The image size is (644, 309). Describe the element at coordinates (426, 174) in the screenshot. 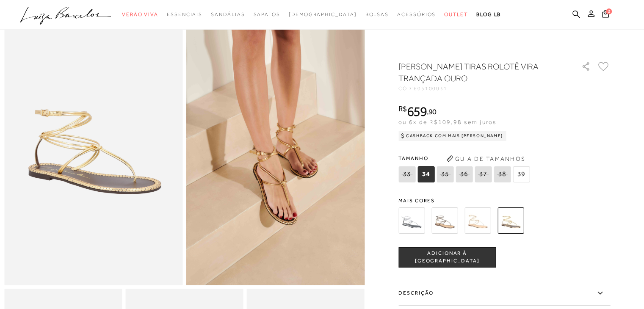

I see `span: 34` at that location.